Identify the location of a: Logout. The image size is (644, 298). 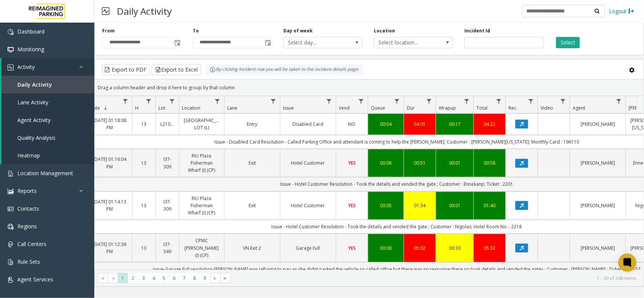
(622, 11).